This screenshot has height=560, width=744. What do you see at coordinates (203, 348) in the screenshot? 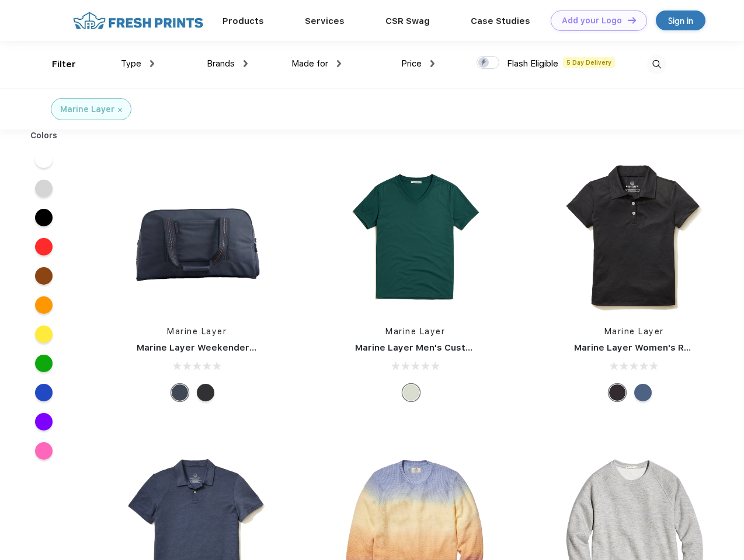
I see `a: Marine Layer Weekender Bag` at bounding box center [203, 348].